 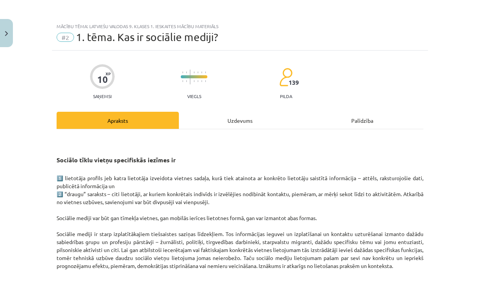 I want to click on span: XP, so click(x=108, y=73).